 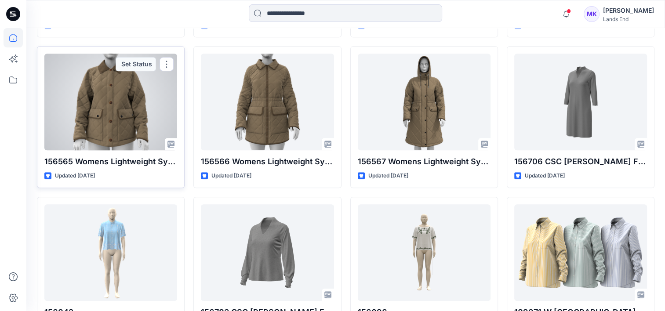 I want to click on a: 109871 W Oxford Favorite LS Shirt, so click(x=580, y=253).